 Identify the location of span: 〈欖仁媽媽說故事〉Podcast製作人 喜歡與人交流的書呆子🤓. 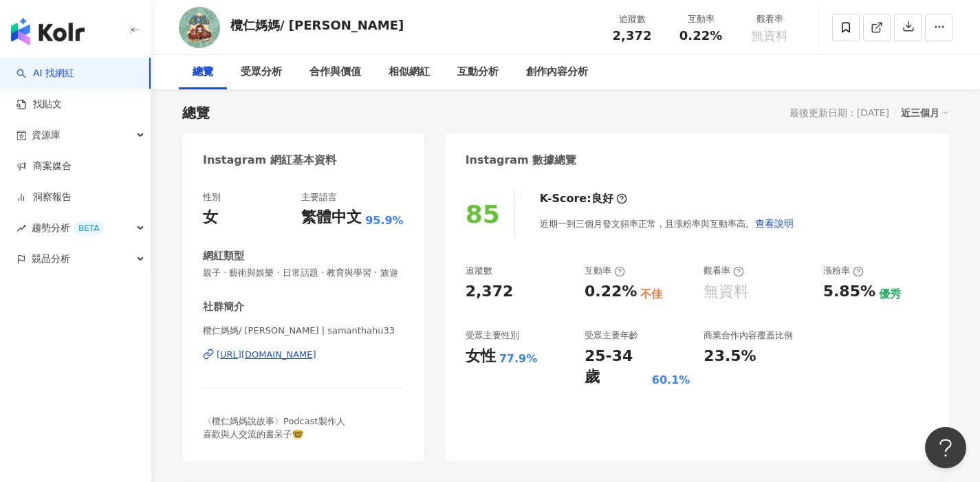
(273, 427).